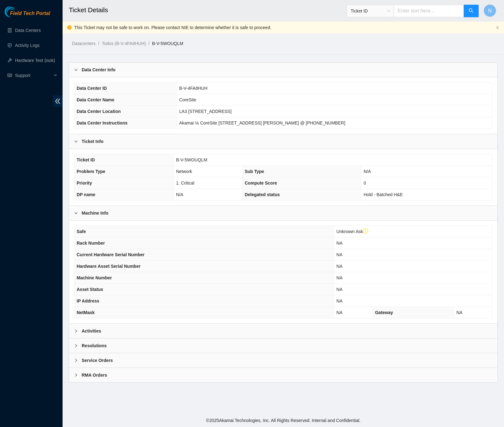  What do you see at coordinates (384, 313) in the screenshot?
I see `span: Gateway` at bounding box center [384, 313].